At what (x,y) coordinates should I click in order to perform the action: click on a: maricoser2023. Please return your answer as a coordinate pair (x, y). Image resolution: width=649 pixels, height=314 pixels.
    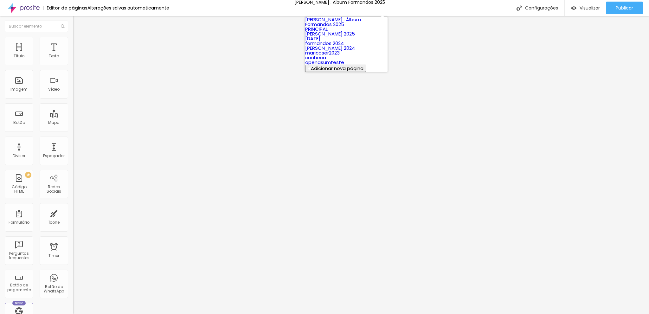
    Looking at the image, I should click on (322, 53).